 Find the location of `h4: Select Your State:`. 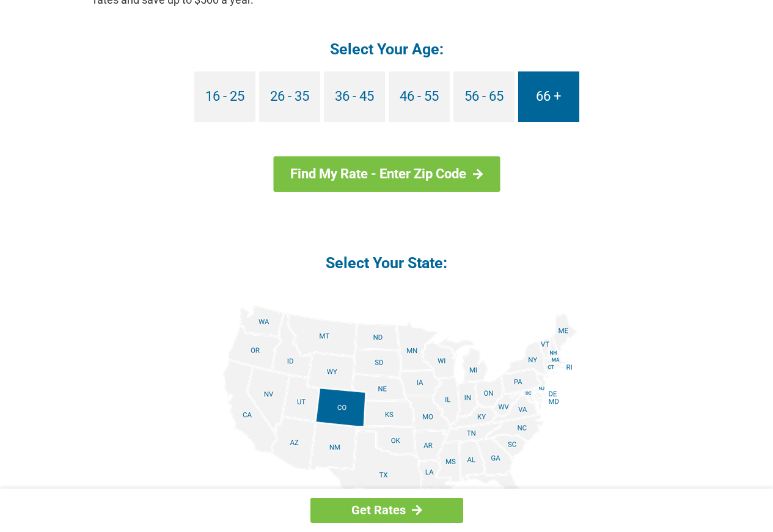

h4: Select Your State: is located at coordinates (387, 262).